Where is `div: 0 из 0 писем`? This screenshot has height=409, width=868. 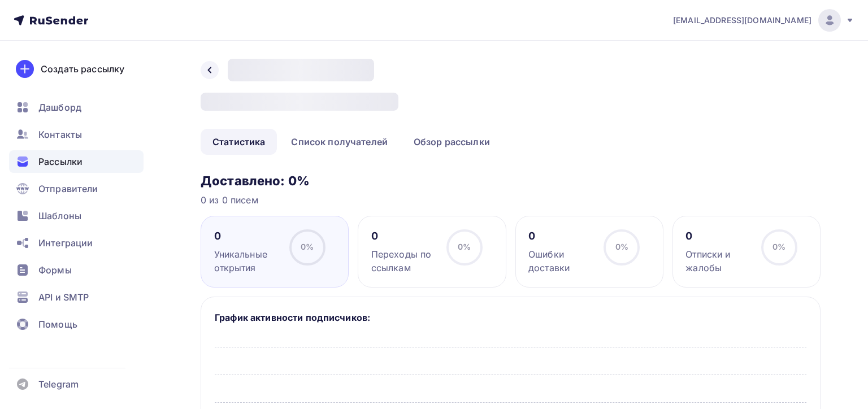 div: 0 из 0 писем is located at coordinates (510, 200).